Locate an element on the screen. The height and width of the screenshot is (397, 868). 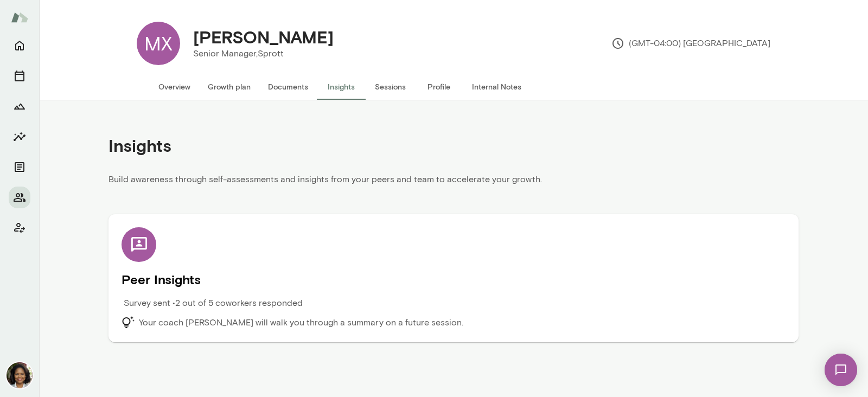
button: Growth Plan is located at coordinates (20, 106).